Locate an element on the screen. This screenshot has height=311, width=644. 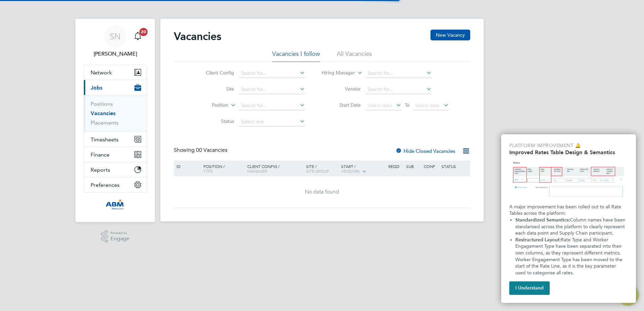
span: Preferences is located at coordinates (105, 185).